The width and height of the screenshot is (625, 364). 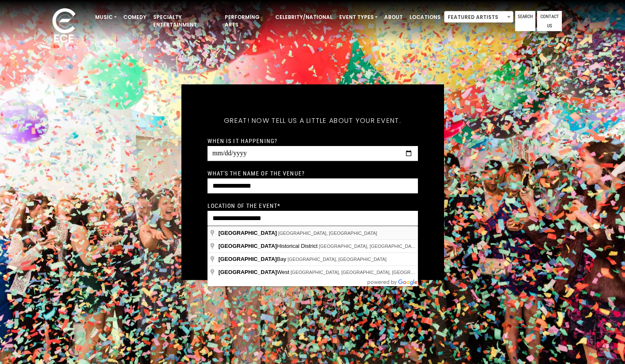 I want to click on a: Comedy, so click(x=135, y=17).